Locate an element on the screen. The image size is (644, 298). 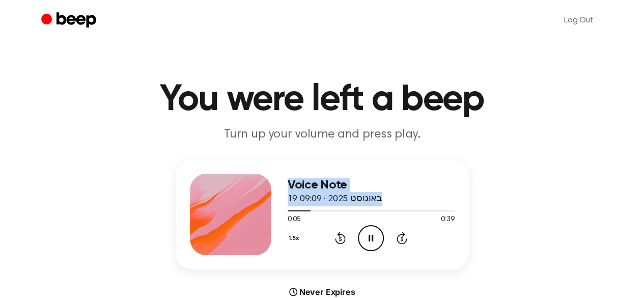
a: Log Out is located at coordinates (578, 20).